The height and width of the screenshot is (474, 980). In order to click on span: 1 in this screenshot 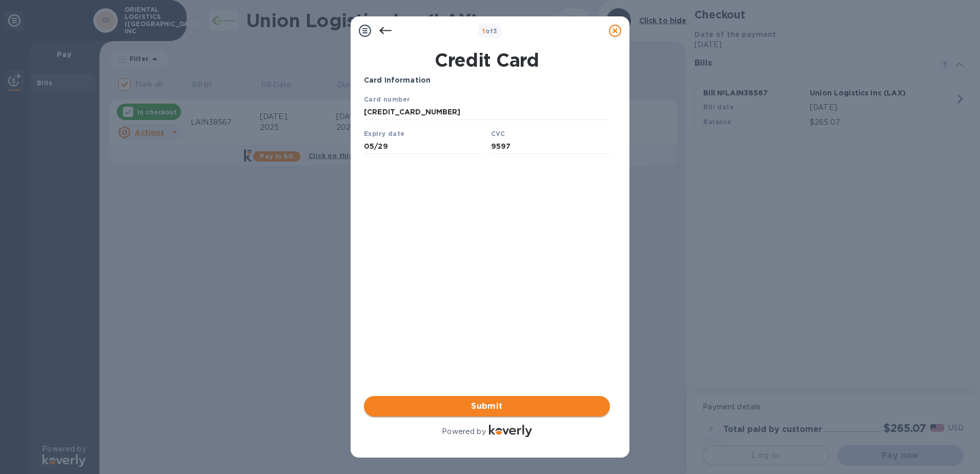, I will do `click(483, 31)`.